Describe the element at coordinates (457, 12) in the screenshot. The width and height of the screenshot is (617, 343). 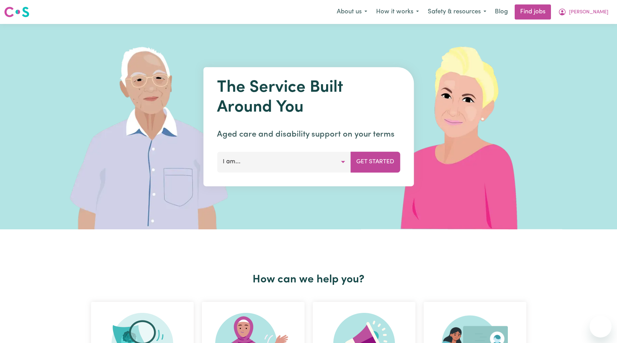
I see `button: Safety & resources` at that location.